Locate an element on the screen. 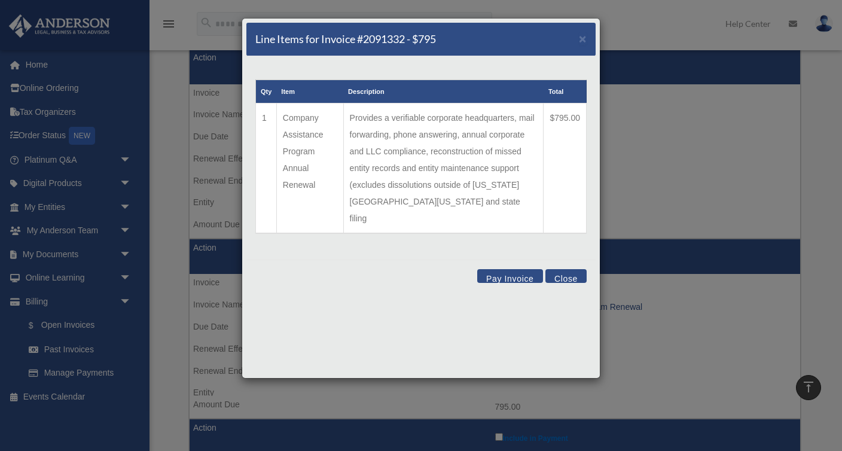 The width and height of the screenshot is (842, 451). th: Qty is located at coordinates (266, 92).